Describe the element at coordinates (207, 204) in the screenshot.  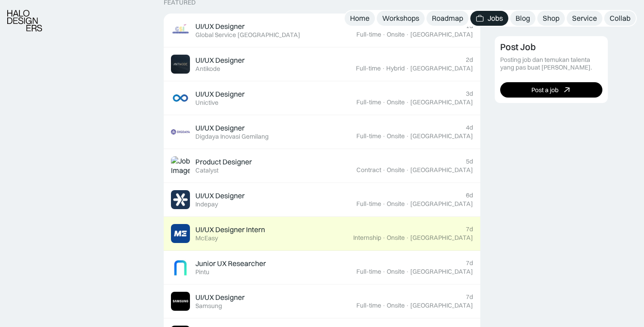
I see `div: Indepay` at that location.